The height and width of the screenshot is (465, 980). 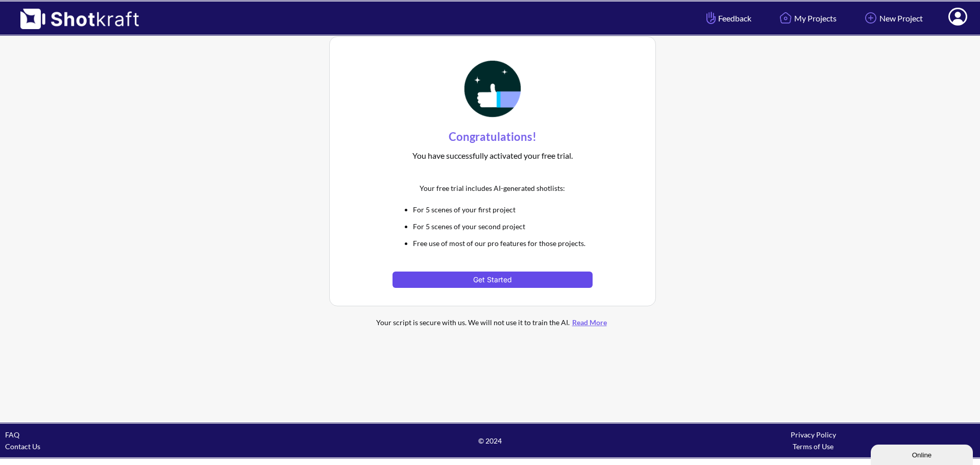 I want to click on img: Thumbs Up Icon, so click(x=493, y=89).